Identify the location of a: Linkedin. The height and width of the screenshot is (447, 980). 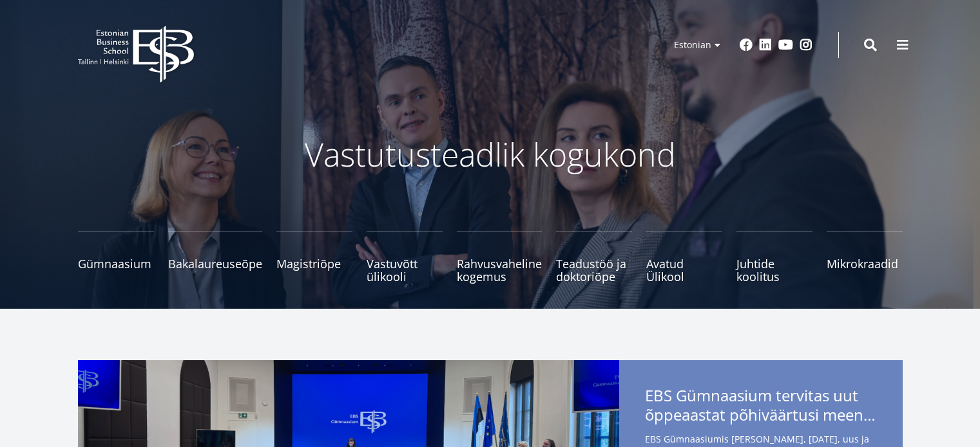
(765, 45).